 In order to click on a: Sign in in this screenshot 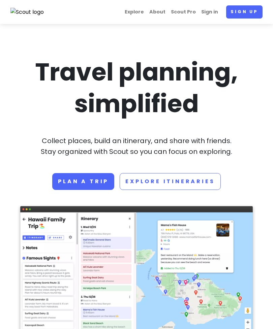, I will do `click(209, 12)`.